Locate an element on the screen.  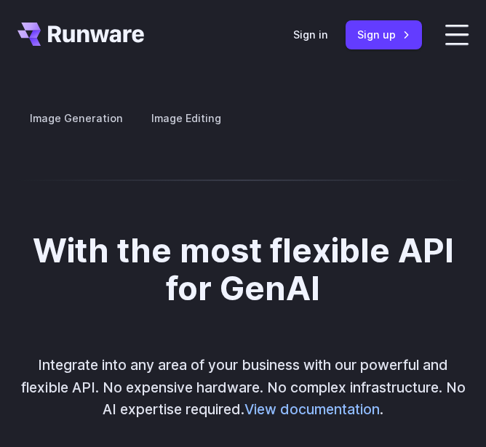
h2: With the most flexible API for GenAI is located at coordinates (243, 270).